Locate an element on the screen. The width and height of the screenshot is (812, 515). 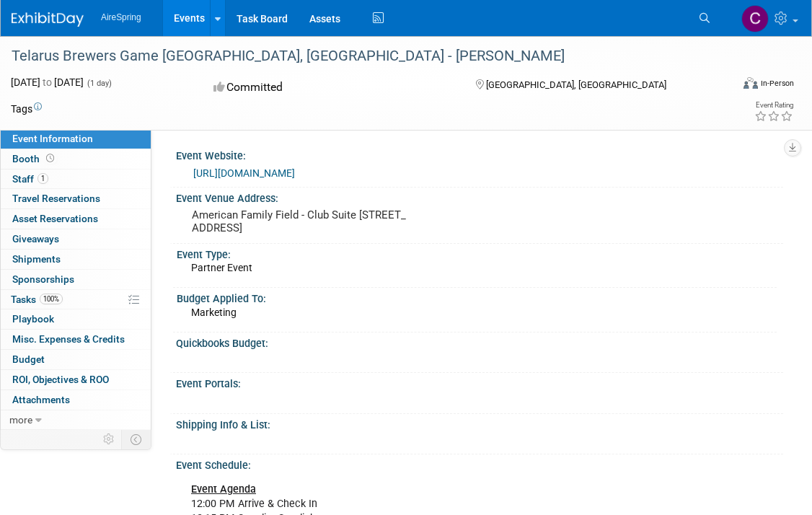
span: Budget is located at coordinates (28, 359).